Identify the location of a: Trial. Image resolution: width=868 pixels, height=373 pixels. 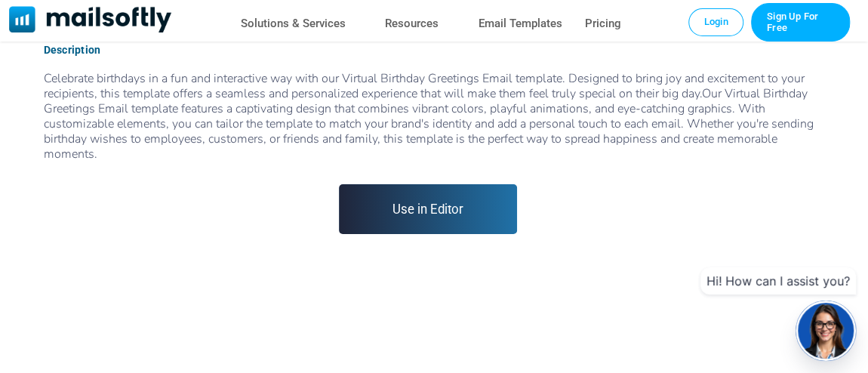
(800, 22).